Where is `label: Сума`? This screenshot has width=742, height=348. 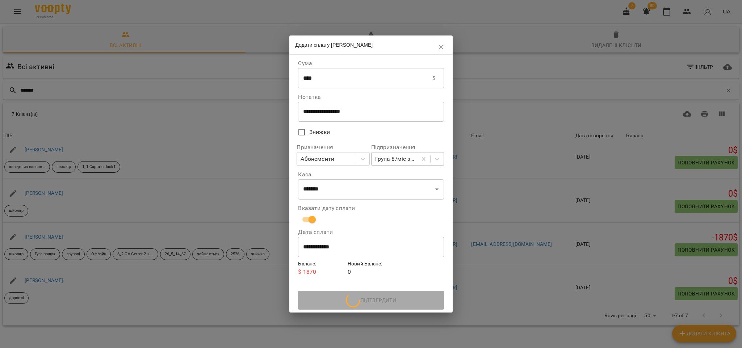
label: Сума is located at coordinates (371, 63).